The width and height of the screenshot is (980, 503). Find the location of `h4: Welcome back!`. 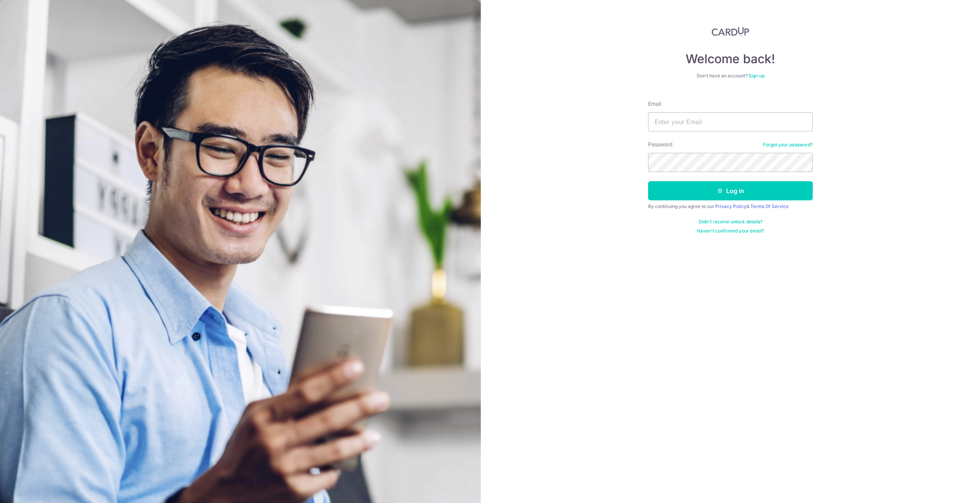

h4: Welcome back! is located at coordinates (730, 59).